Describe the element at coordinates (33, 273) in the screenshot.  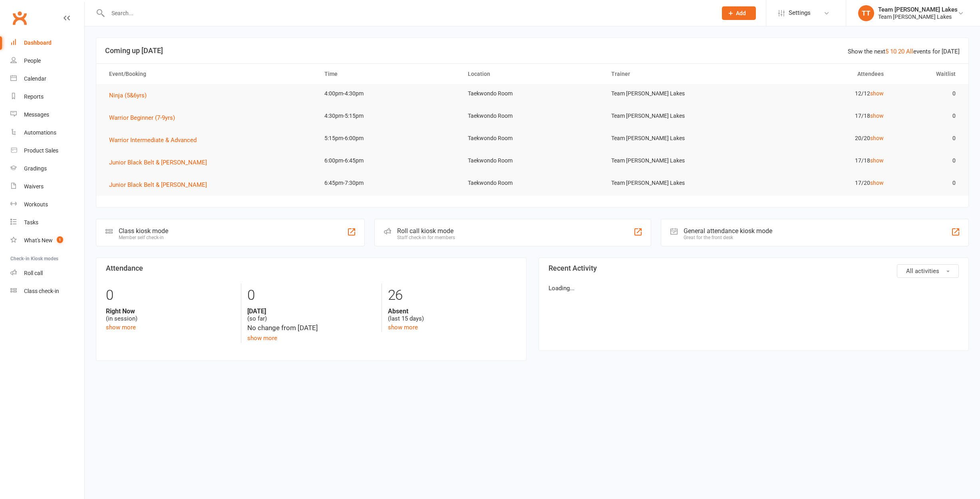
I see `div: Roll call` at that location.